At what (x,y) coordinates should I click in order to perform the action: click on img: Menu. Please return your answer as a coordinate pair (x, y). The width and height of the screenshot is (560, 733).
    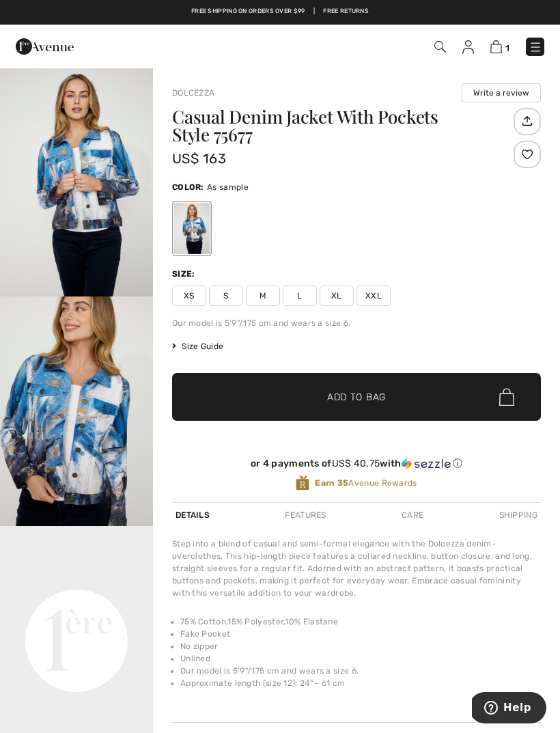
    Looking at the image, I should click on (535, 47).